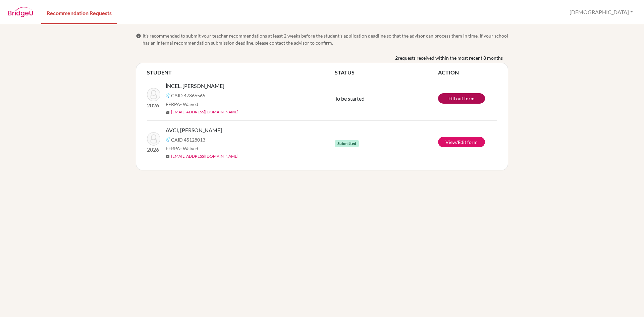 This screenshot has width=644, height=317. I want to click on a: View/Edit form, so click(461, 142).